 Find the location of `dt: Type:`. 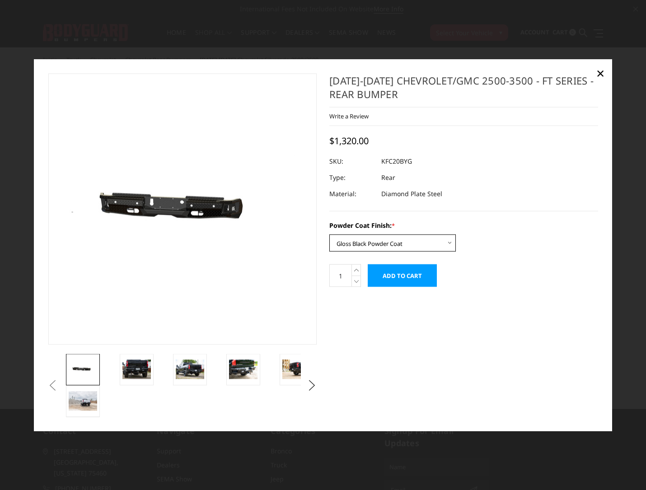

dt: Type: is located at coordinates (352, 177).